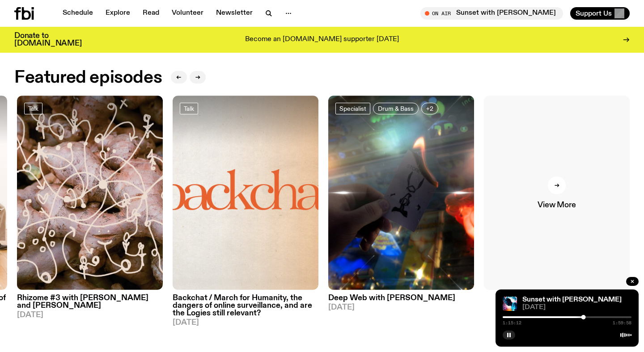 This screenshot has height=352, width=644. Describe the element at coordinates (557, 193) in the screenshot. I see `a: View More` at that location.